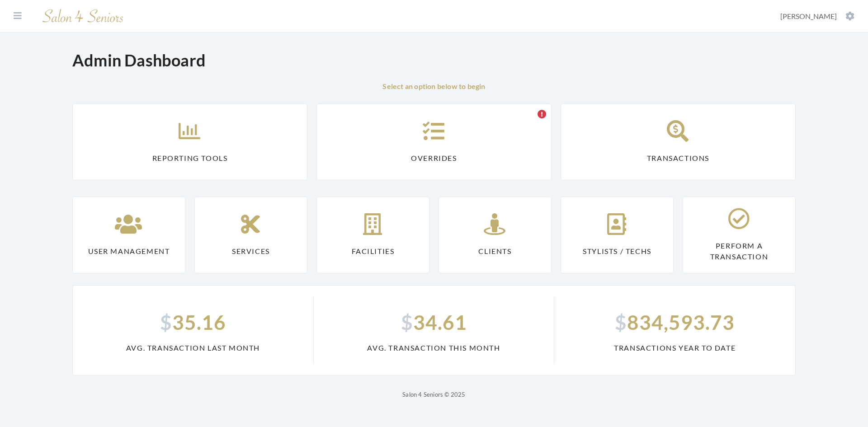  Describe the element at coordinates (495, 235) in the screenshot. I see `a: Clients` at that location.